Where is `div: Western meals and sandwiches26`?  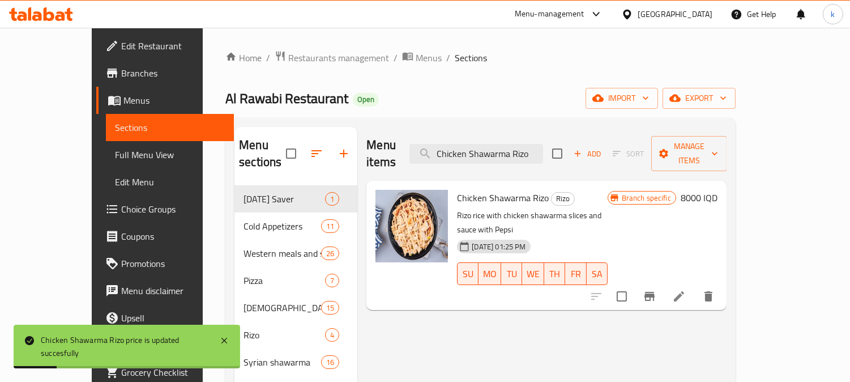
div: Western meals and sandwiches26 is located at coordinates (296, 253).